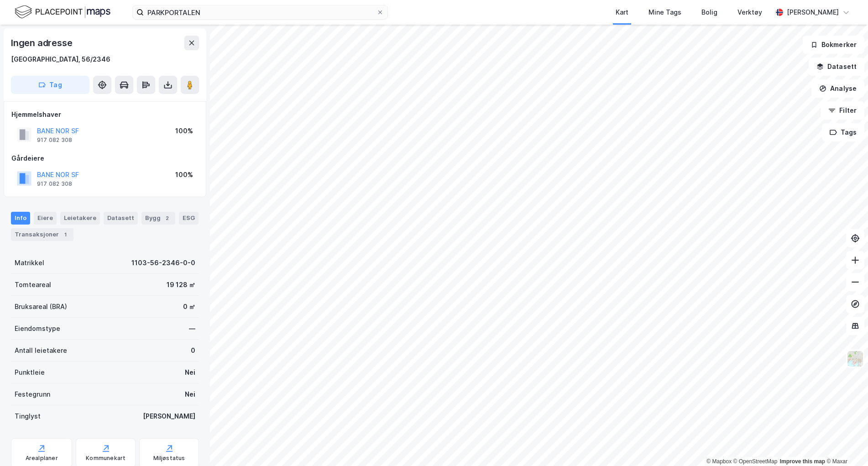  I want to click on div: Tinglyst, so click(27, 416).